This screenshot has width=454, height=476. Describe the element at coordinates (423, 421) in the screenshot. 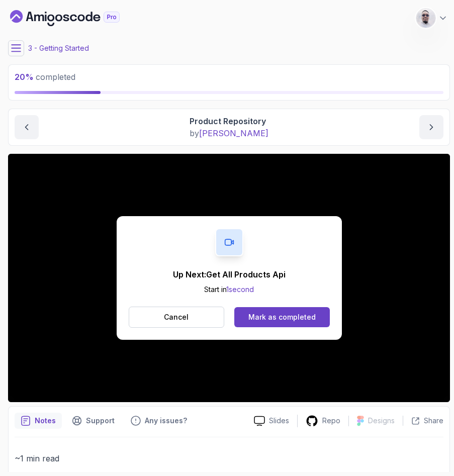

I see `button: Share` at that location.